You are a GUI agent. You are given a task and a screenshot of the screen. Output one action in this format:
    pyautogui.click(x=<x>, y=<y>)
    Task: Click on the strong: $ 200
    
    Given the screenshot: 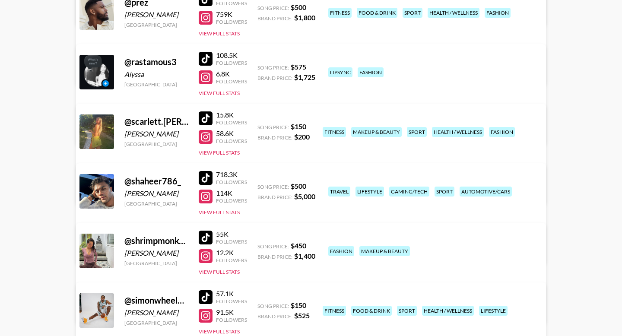 What is the action you would take?
    pyautogui.click(x=302, y=137)
    